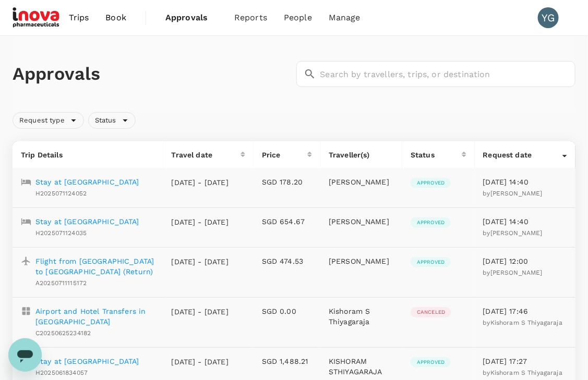 This screenshot has width=588, height=380. What do you see at coordinates (361, 316) in the screenshot?
I see `p: Kishoram S Thiyagaraja` at bounding box center [361, 316].